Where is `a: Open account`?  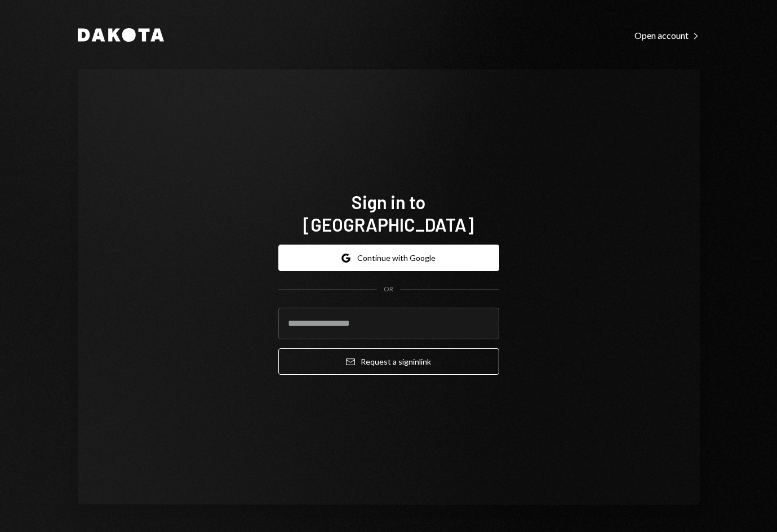
a: Open account is located at coordinates (668, 35).